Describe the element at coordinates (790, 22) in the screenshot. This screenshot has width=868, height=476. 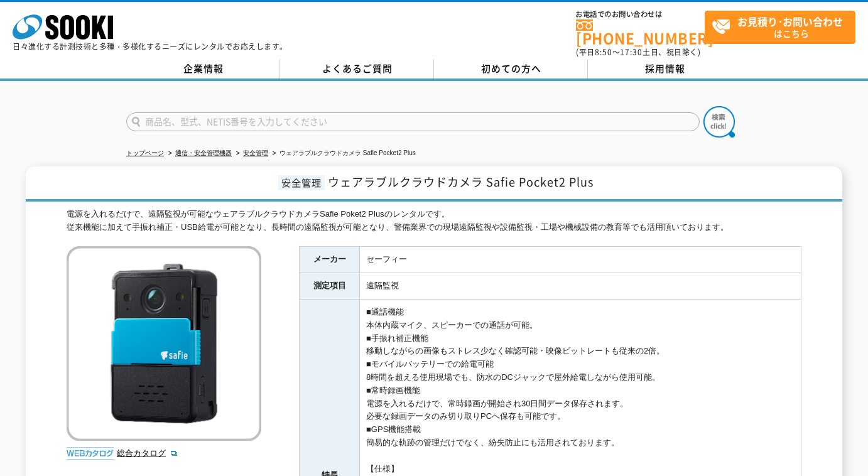
I see `strong: お見積り･お問い合わせ` at that location.